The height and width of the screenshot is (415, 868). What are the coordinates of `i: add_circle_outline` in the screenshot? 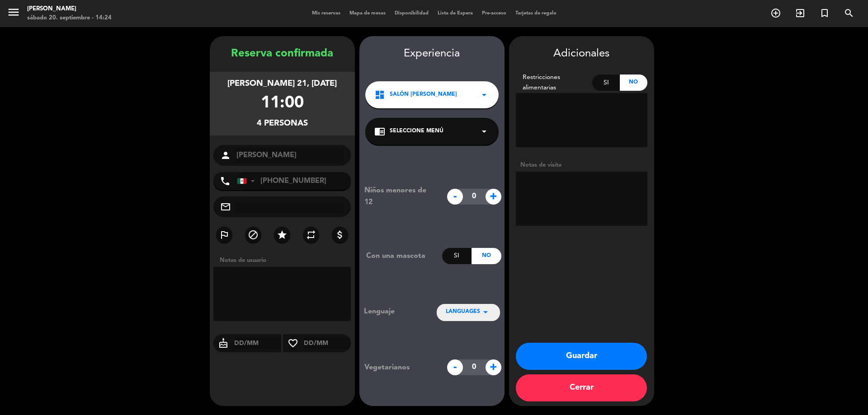 It's located at (775, 13).